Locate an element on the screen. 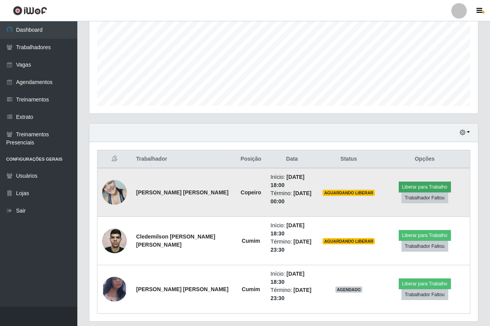 This screenshot has height=326, width=490. img: CoreUI Logo is located at coordinates (30, 10).